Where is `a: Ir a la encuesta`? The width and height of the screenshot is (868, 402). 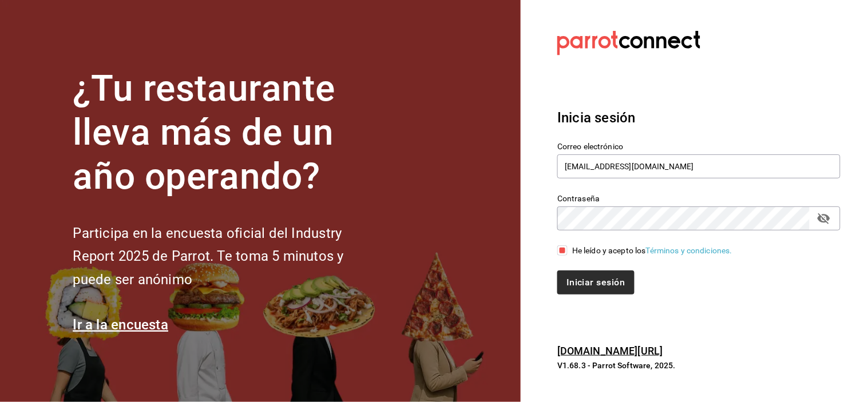
a: Ir a la encuesta is located at coordinates (120, 325).